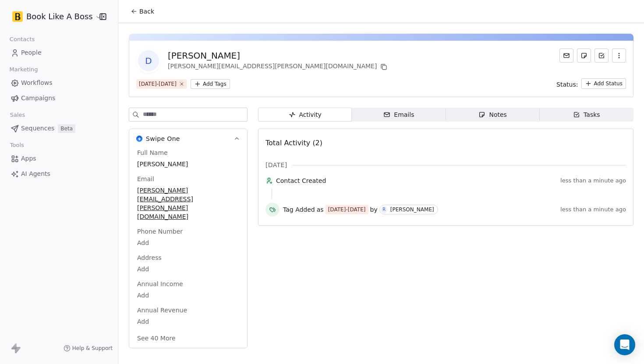  I want to click on a: Workflows, so click(58, 83).